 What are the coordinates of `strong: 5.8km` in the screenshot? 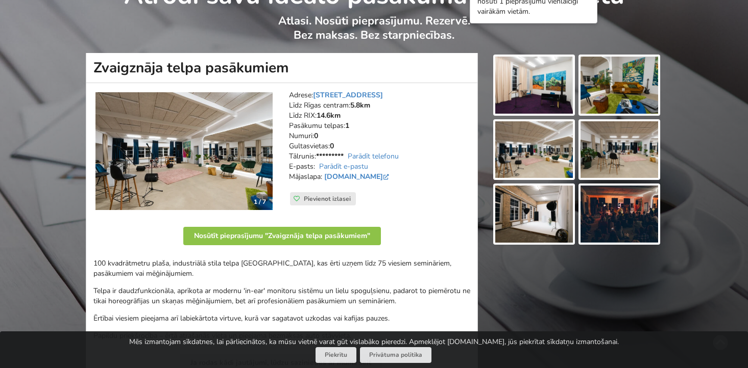 It's located at (360, 105).